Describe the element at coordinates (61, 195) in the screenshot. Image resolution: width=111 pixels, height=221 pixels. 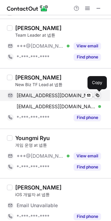
I see `div: iOS 개발자 at 넵튠` at that location.